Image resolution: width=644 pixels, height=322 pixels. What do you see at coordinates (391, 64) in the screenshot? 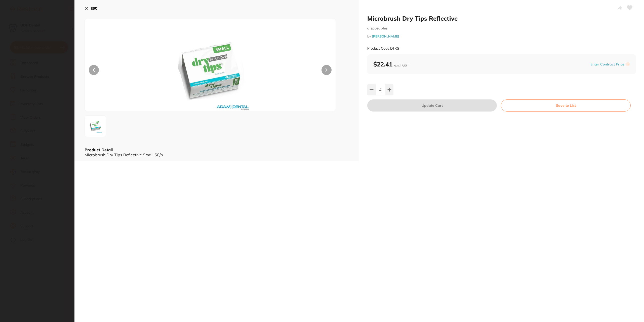
I see `b: $22.41` at bounding box center [391, 64].